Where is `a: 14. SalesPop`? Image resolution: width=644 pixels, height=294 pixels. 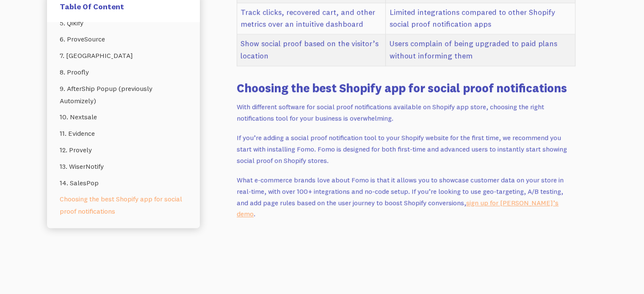
a: 14. SalesPop is located at coordinates (123, 183).